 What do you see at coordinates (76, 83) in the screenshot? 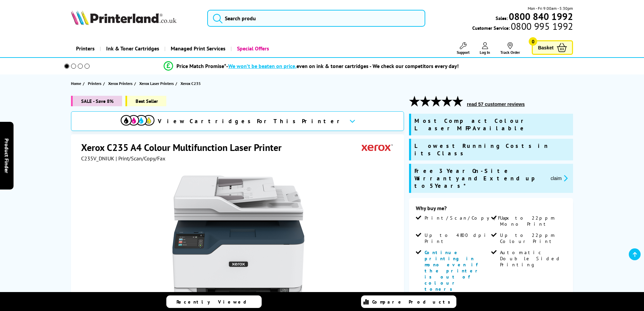
I see `span: Home` at bounding box center [76, 83].